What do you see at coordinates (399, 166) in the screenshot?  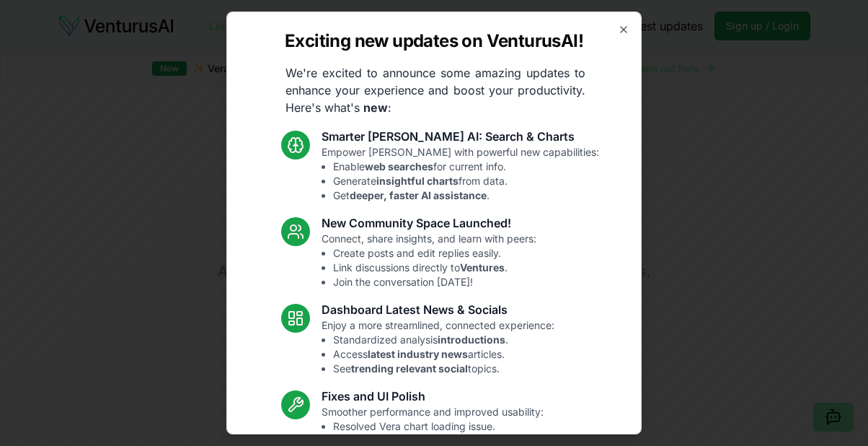 I see `strong: web searches` at bounding box center [399, 166].